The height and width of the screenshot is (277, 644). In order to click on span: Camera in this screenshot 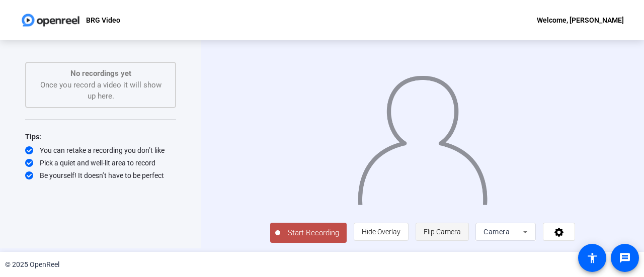, I will do `click(496, 231)`.